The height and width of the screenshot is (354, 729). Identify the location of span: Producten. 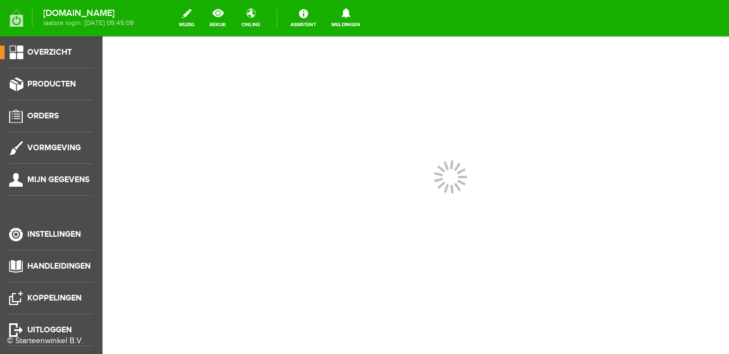
(51, 84).